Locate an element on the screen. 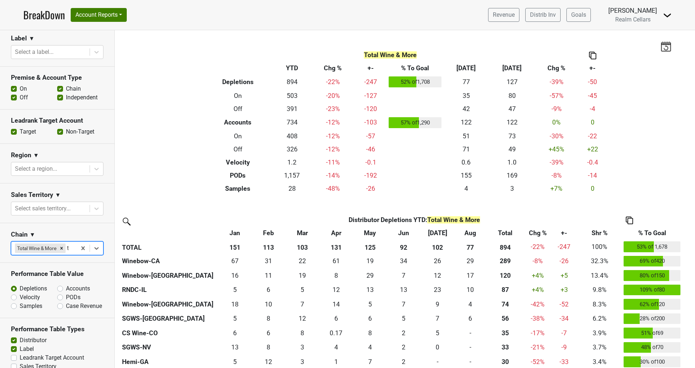 This screenshot has width=695, height=368. th: 35.087 is located at coordinates (505, 333).